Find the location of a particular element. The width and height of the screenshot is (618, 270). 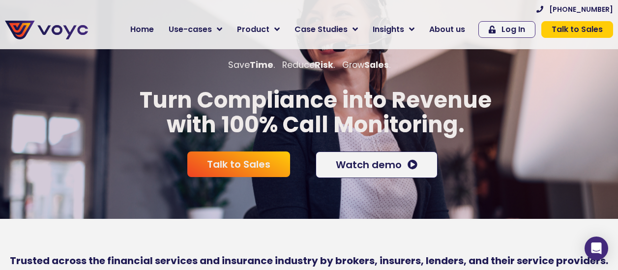

a: Log In is located at coordinates (507, 30).